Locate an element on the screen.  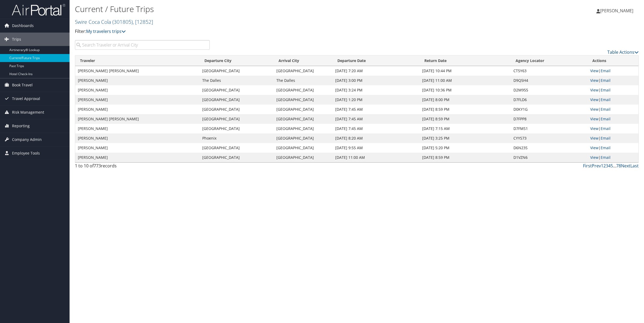
p: Filter: is located at coordinates (263, 31).